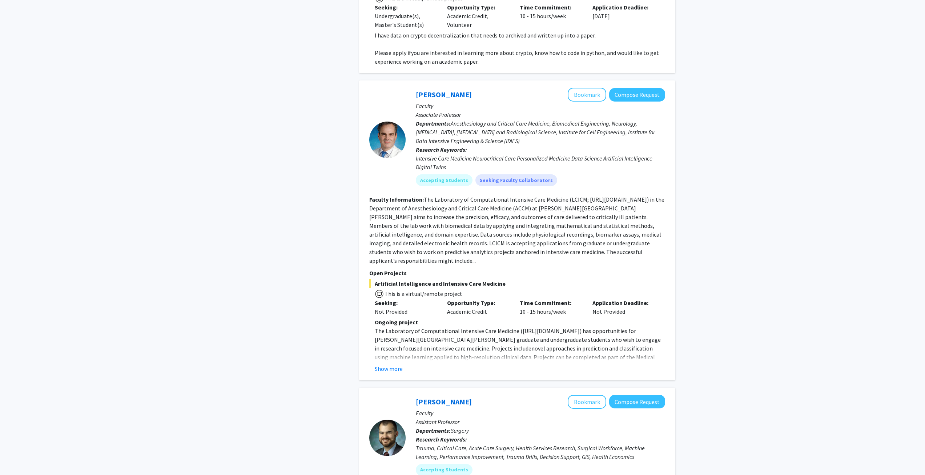 This screenshot has width=925, height=475. What do you see at coordinates (444, 180) in the screenshot?
I see `mat-chip: Accepting Students` at bounding box center [444, 180].